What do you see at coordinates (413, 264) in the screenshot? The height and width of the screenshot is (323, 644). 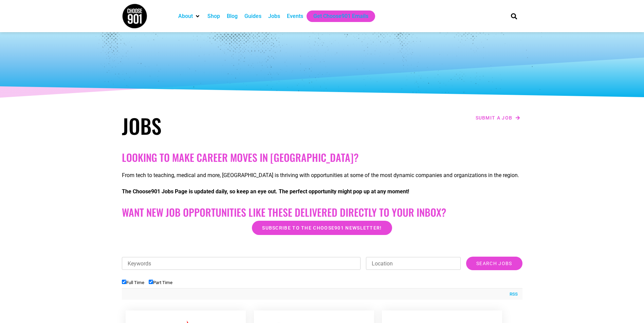 I see `input: Location` at bounding box center [413, 264].